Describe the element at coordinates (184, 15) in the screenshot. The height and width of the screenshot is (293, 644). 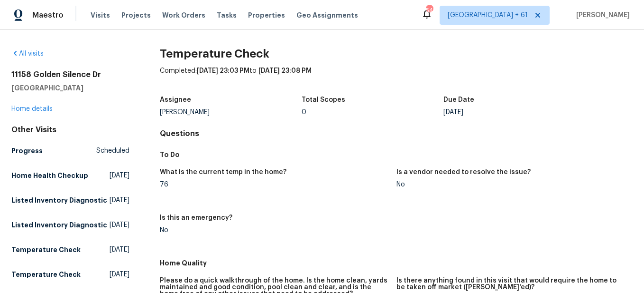
I see `span: Work Orders` at that location.